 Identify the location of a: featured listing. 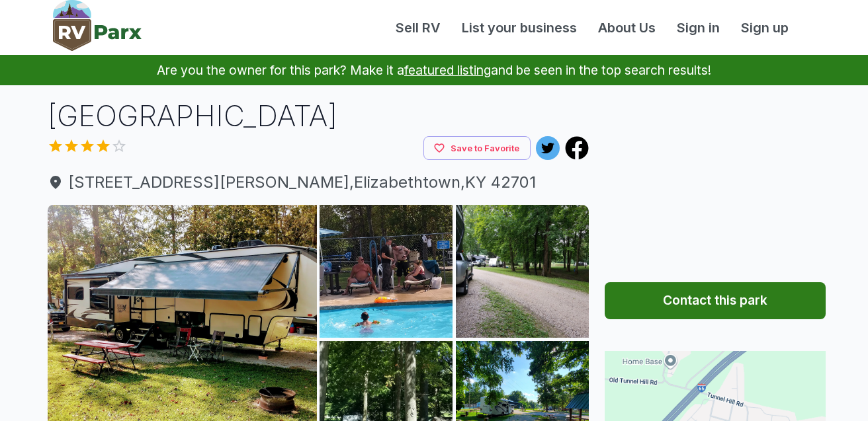
(447, 70).